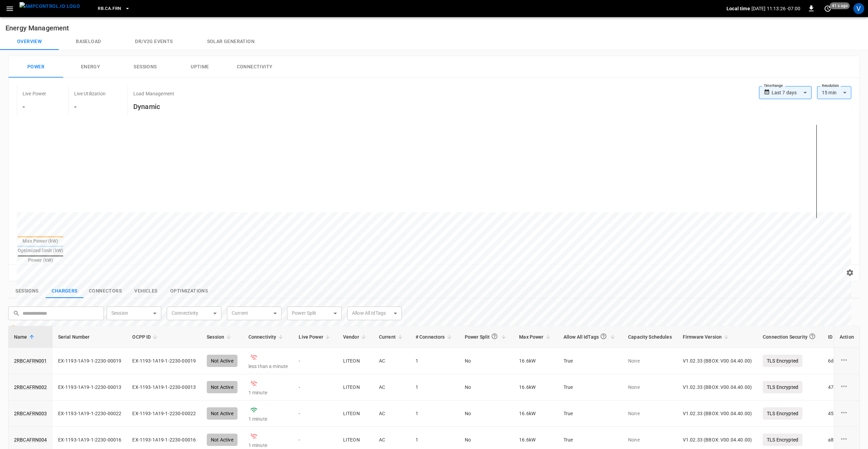 This screenshot has width=868, height=449. What do you see at coordinates (791, 92) in the screenshot?
I see `div: Last 7 days` at bounding box center [791, 92].